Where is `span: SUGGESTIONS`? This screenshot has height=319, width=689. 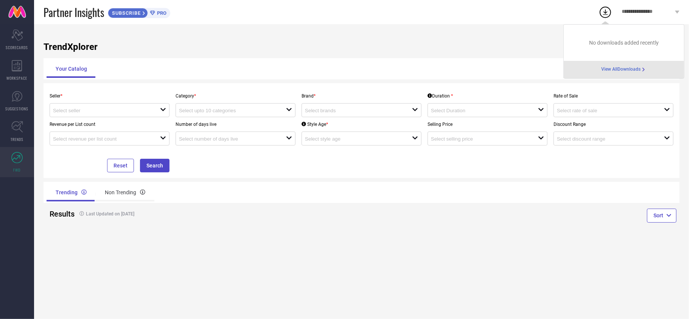
span: SUGGESTIONS is located at coordinates (17, 109).